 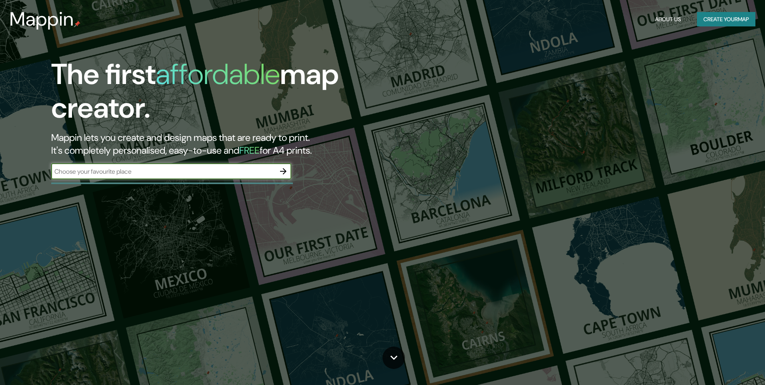 What do you see at coordinates (163, 171) in the screenshot?
I see `input: Choose your favourite place` at bounding box center [163, 171].